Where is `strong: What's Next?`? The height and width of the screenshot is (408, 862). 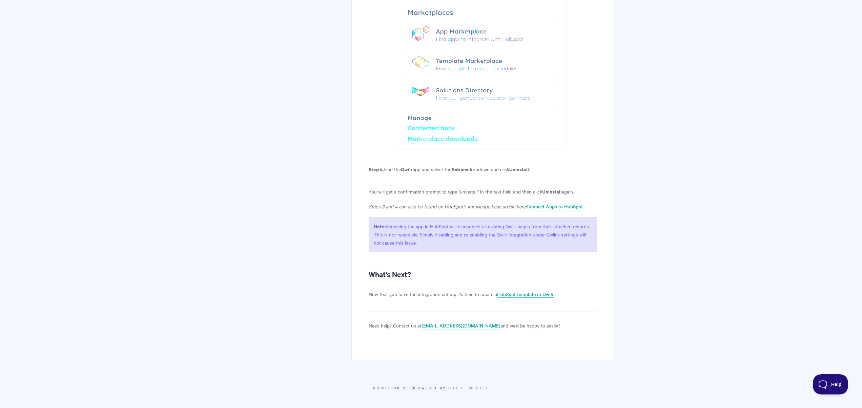
strong: What's Next? is located at coordinates (389, 274).